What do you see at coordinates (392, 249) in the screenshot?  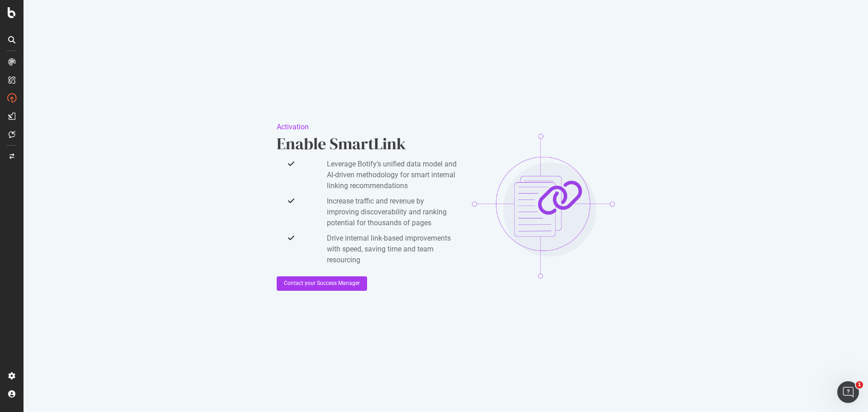 I see `span: Drive internal link-based improvements with speed, saving time and team resourcing` at bounding box center [392, 249].